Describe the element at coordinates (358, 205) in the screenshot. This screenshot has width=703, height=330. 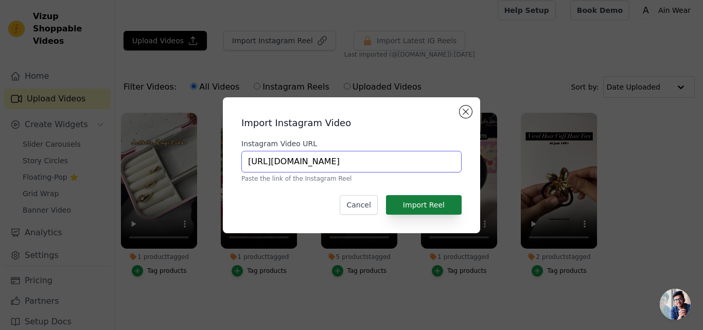
I see `button: Cancel` at that location.